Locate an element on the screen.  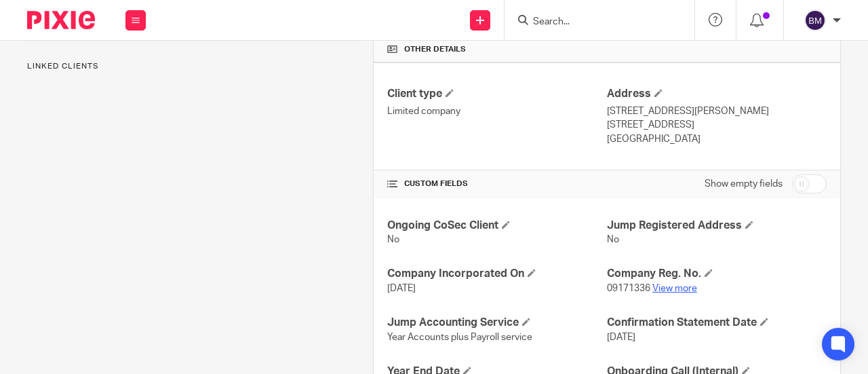
h4: Jump Registered Address is located at coordinates (717, 226).